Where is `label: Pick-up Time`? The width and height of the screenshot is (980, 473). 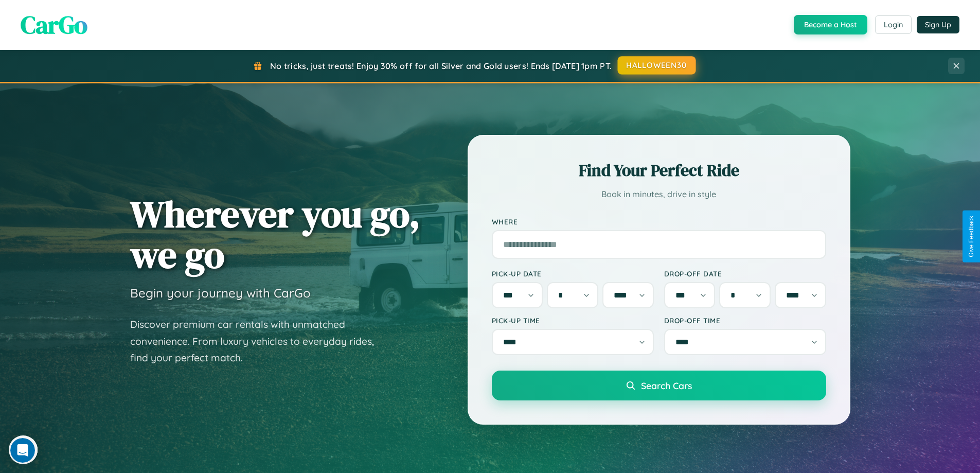 label: Pick-up Time is located at coordinates (573, 320).